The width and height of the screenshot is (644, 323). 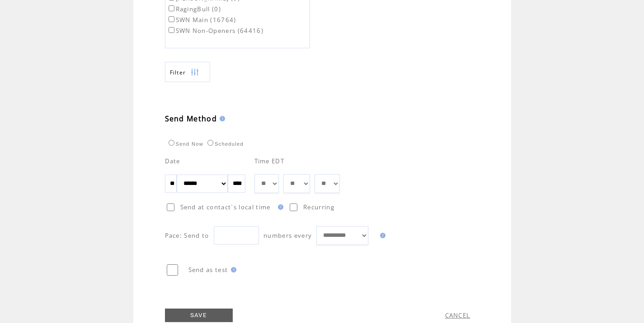 What do you see at coordinates (185, 144) in the screenshot?
I see `label: Send Now` at bounding box center [185, 144].